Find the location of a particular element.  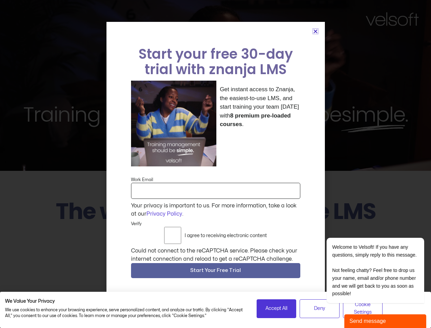

a: Close is located at coordinates (316, 31).